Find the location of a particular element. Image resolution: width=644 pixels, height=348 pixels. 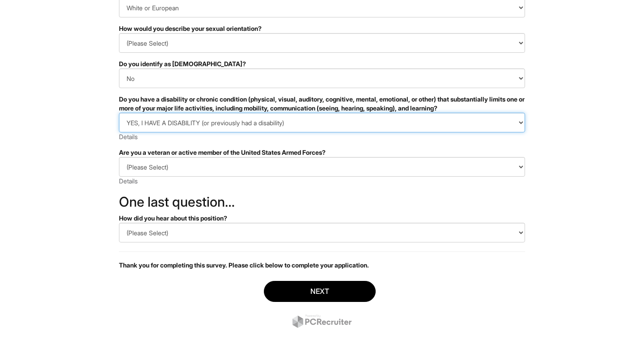

button: Next is located at coordinates (320, 291).